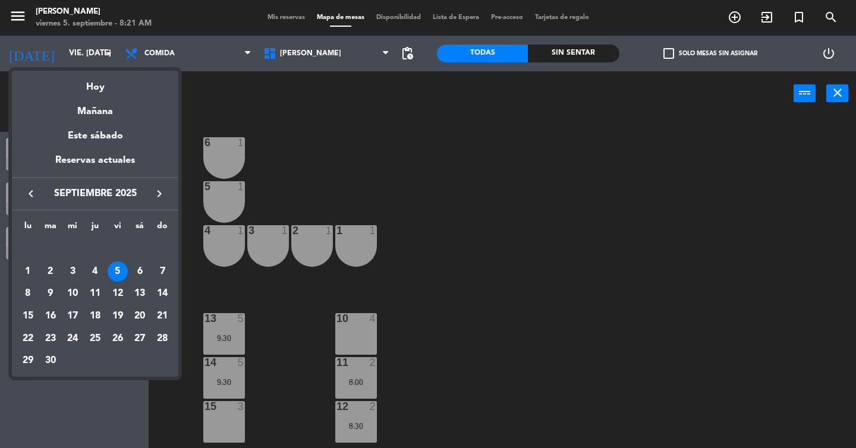  What do you see at coordinates (118, 272) in the screenshot?
I see `td: 5 de septiembre de 2025` at bounding box center [118, 272].